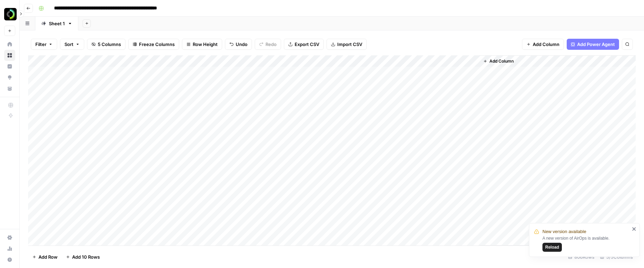 The width and height of the screenshot is (644, 268). What do you see at coordinates (10, 237) in the screenshot?
I see `a: Settings` at bounding box center [10, 237].